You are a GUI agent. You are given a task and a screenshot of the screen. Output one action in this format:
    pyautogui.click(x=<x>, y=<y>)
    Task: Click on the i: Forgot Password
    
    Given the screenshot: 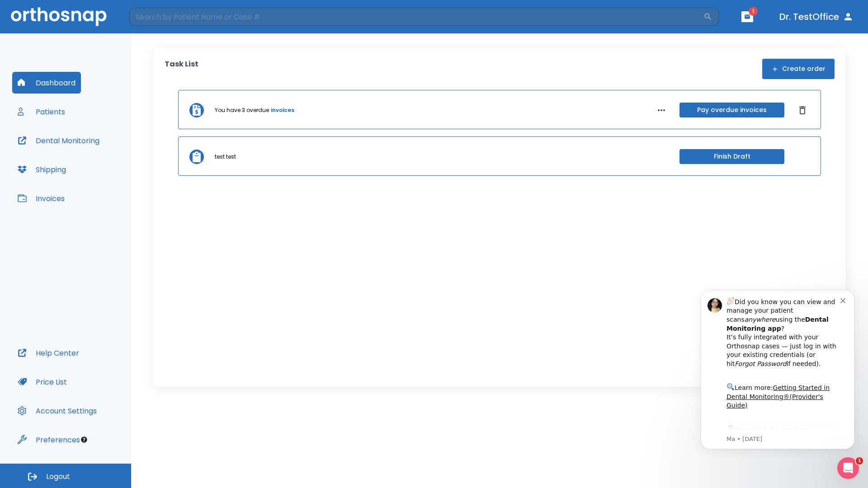 What is the action you would take?
    pyautogui.click(x=73, y=85)
    